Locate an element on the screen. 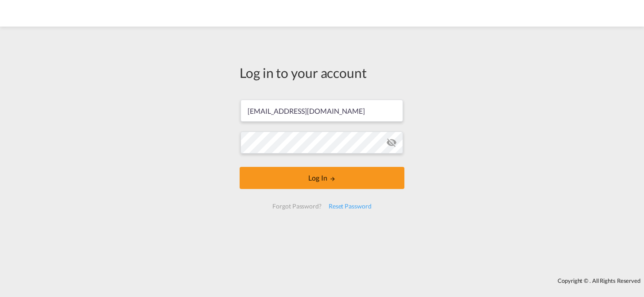 This screenshot has width=644, height=297. div: Log in to your account is located at coordinates (322, 73).